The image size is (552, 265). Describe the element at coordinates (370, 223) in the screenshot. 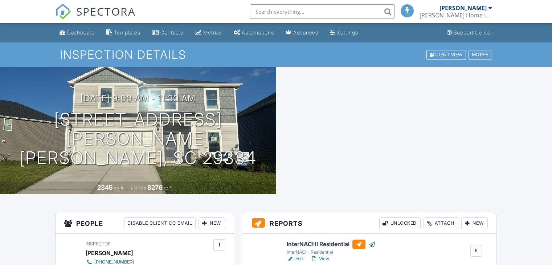

I see `h3: Reports` at that location.